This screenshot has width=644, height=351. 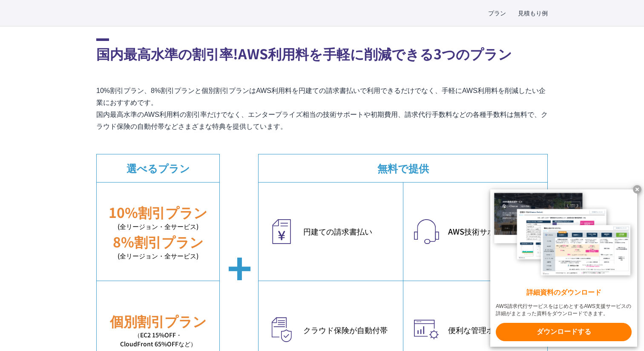 What do you see at coordinates (563, 310) in the screenshot?
I see `x-t: AWS請求代行サービスをはじめとするAWS支援サービスの詳細がまとまった資料をダウンロードできます。` at bounding box center [563, 310].